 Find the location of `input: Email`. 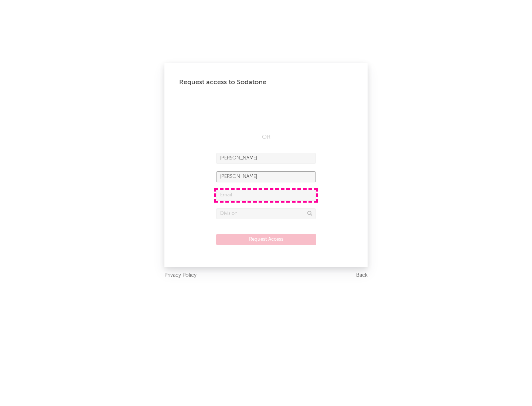

input: Email is located at coordinates (266, 195).